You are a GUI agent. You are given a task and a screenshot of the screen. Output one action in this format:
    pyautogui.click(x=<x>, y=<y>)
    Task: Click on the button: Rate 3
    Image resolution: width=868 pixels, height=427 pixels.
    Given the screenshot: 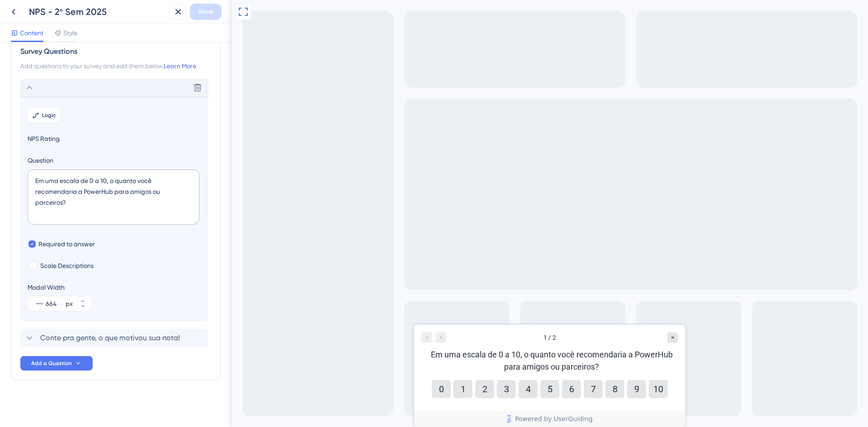 What is the action you would take?
    pyautogui.click(x=92, y=64)
    